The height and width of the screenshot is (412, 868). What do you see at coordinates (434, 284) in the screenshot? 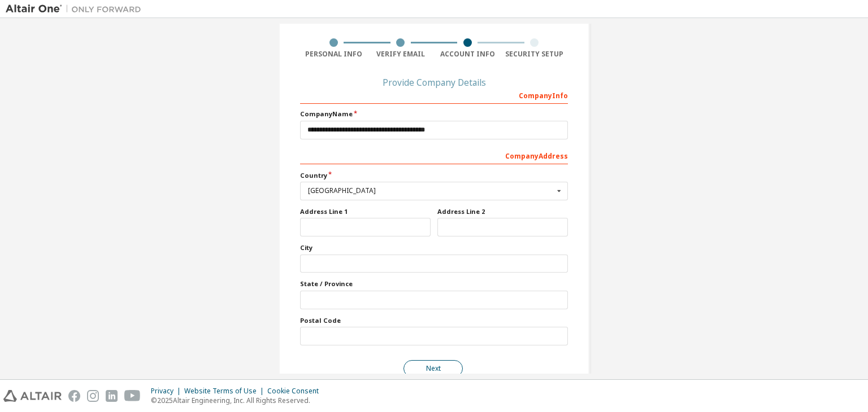
I see `label: State / Province` at bounding box center [434, 284].